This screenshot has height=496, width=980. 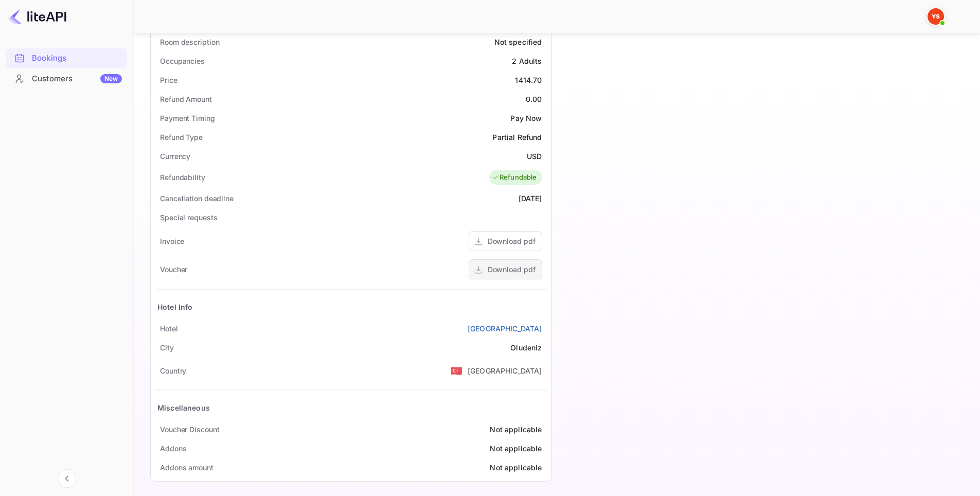 I want to click on div: Payment Timing, so click(x=187, y=118).